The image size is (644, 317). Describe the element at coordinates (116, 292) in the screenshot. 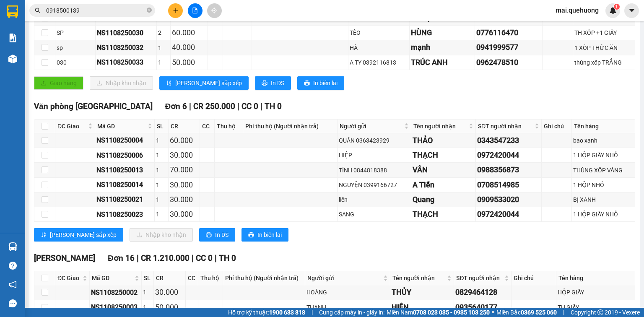

I see `div: NS1108250002` at that location.